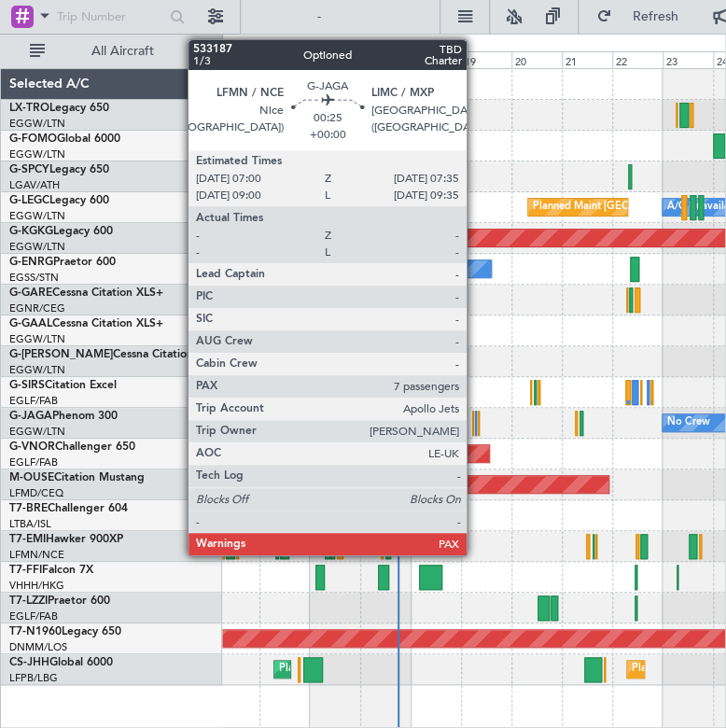  What do you see at coordinates (31, 417) in the screenshot?
I see `span: G-JAGA` at bounding box center [31, 417].